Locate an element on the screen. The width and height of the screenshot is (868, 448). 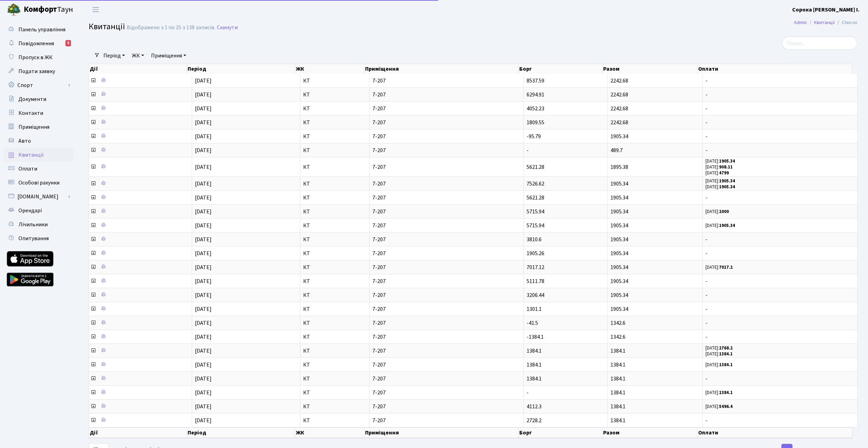
span: 3810.6 is located at coordinates (534, 239).